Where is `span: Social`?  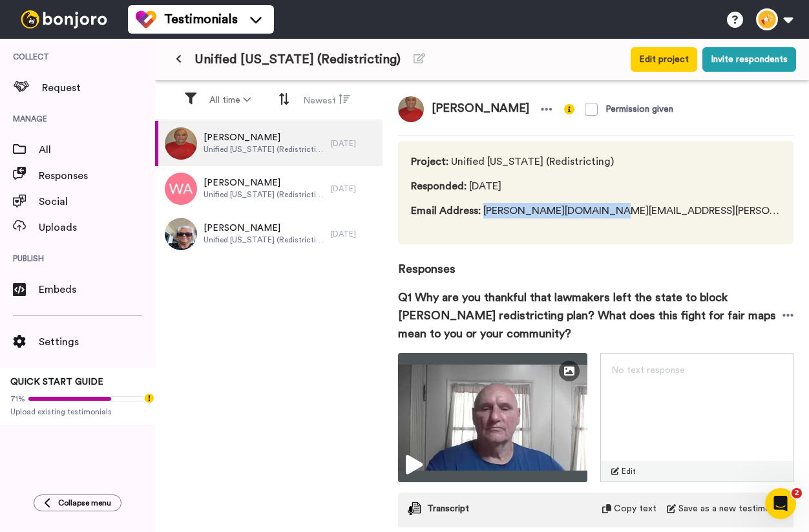 span: Social is located at coordinates (97, 202).